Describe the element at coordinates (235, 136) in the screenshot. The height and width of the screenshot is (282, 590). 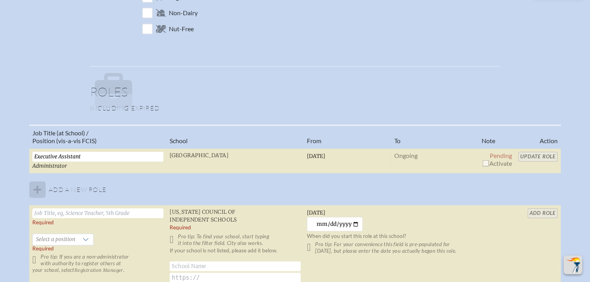
I see `th: School` at that location.